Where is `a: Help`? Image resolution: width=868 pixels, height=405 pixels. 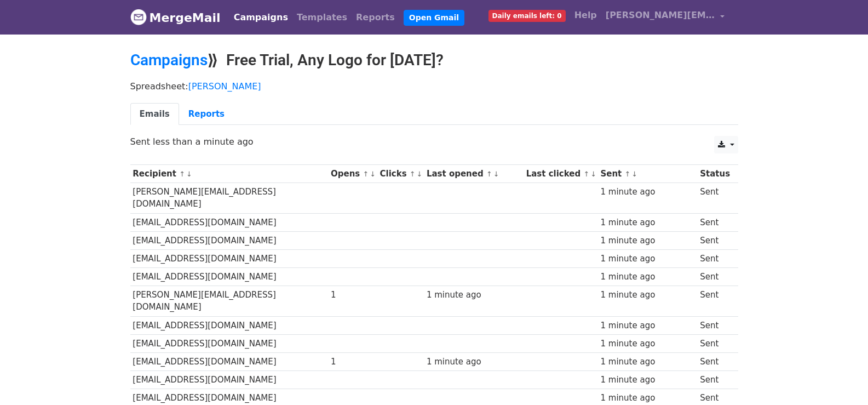
a: Help is located at coordinates (585, 15).